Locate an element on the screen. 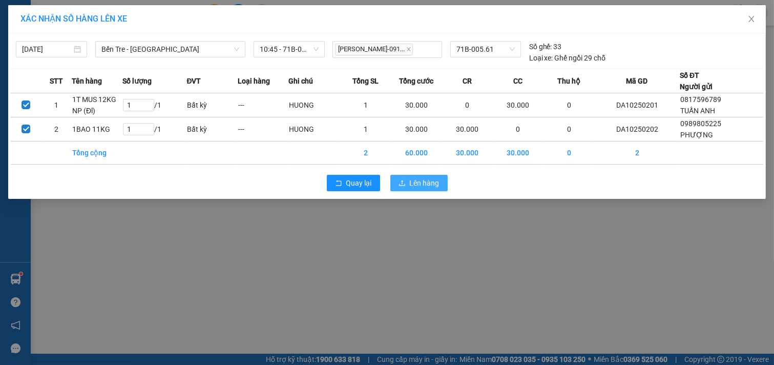  div: PHƯỢNG is located at coordinates (44, 39).